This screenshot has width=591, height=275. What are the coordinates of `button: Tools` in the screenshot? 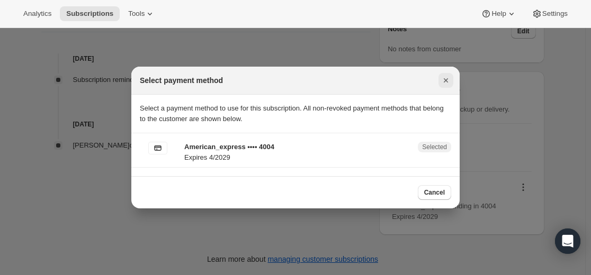 It's located at (141, 14).